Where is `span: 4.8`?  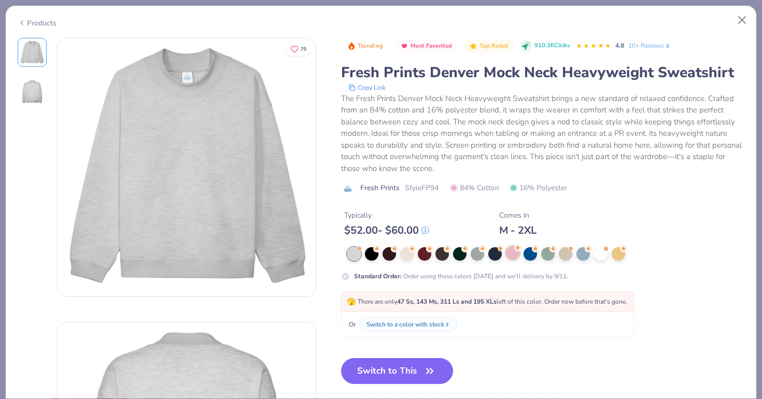
span: 4.8 is located at coordinates (619, 46).